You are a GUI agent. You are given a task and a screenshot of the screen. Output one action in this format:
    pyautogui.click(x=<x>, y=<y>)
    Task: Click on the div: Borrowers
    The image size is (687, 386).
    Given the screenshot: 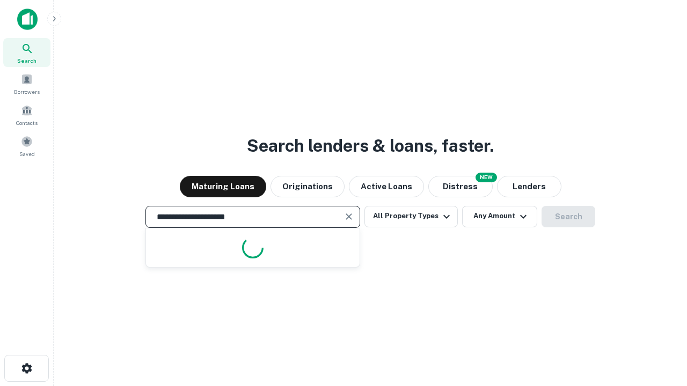 What is the action you would take?
    pyautogui.click(x=27, y=84)
    